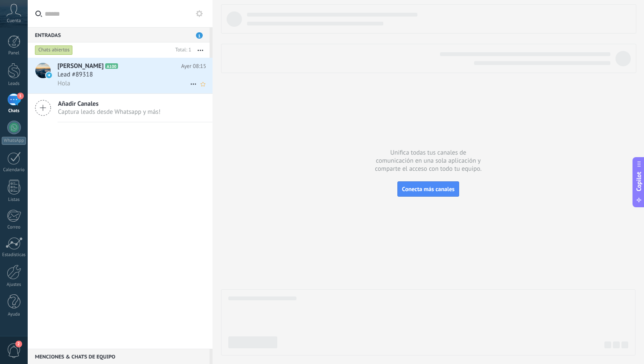  What do you see at coordinates (118, 35) in the screenshot?
I see `div: Entradas` at bounding box center [118, 35].